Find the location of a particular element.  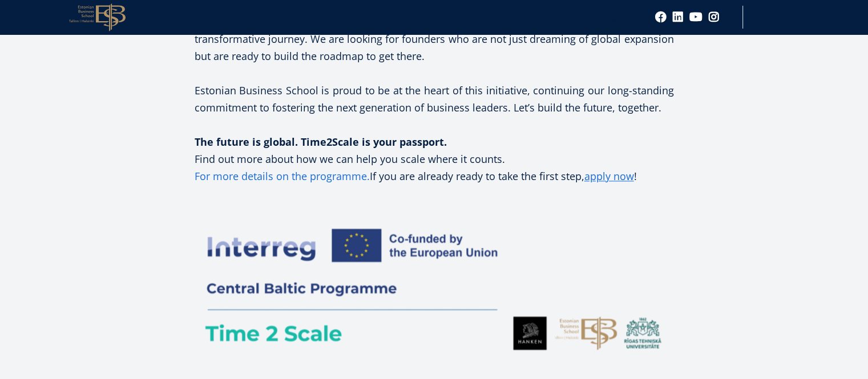

p: Find out more about how we can help you scale where it counts. is located at coordinates (434, 150).